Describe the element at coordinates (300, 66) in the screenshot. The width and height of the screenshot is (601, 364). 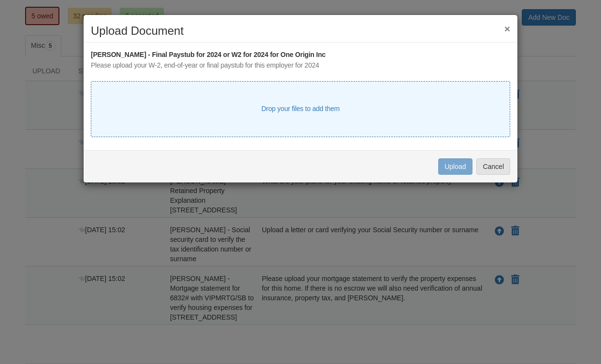
I see `div: Please upload your W-2, end-of-year or final paystub for this employer for 2024` at that location.